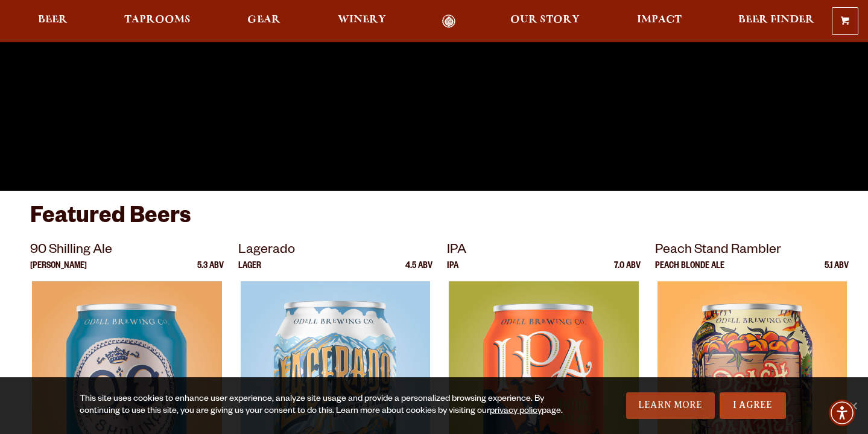 The height and width of the screenshot is (434, 868). What do you see at coordinates (836, 272) in the screenshot?
I see `p: 5.1 ABV` at bounding box center [836, 272].